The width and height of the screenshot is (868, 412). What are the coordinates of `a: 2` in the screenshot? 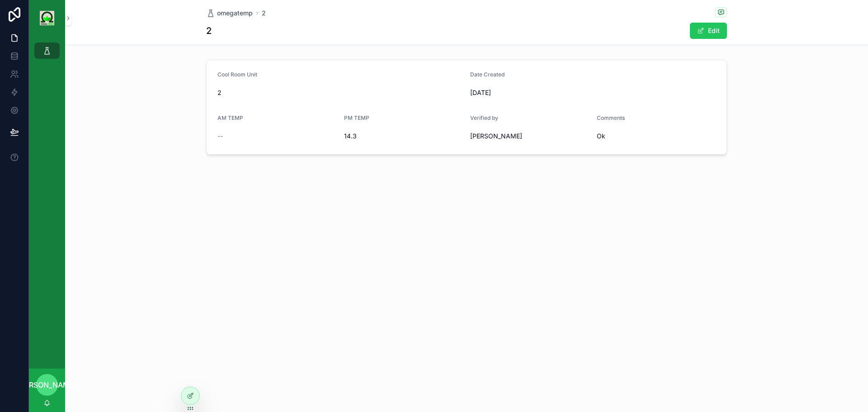 It's located at (264, 13).